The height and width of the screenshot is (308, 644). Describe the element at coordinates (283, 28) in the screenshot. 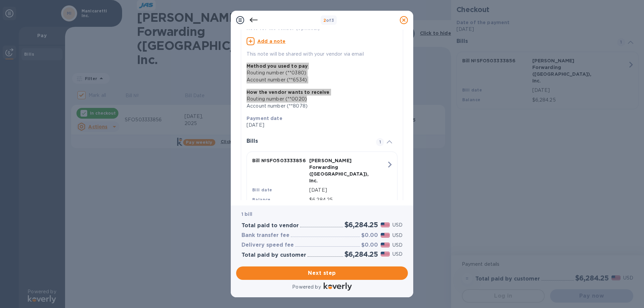

I see `b: Note for the vendor (optional)` at that location.